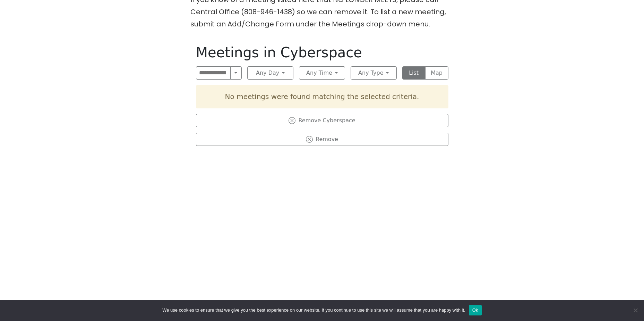  Describe the element at coordinates (475, 309) in the screenshot. I see `button: Ok` at that location.